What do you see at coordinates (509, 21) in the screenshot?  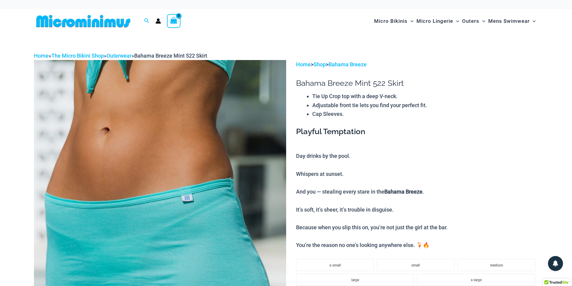 I see `span: Mens Swimwear` at bounding box center [509, 21].